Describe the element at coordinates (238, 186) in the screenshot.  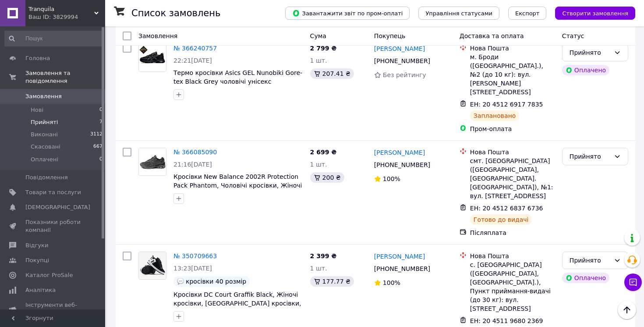
I see `a: Кросівки New Balance 2002R Protection Pack Phantom, Чоловічі кросівки, Жіночі кросівки, [GEOGRAPH...` at that location.